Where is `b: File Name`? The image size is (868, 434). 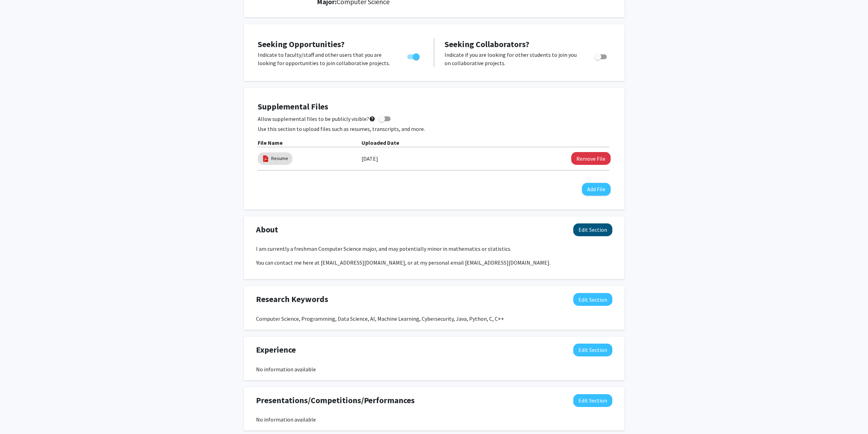
b: File Name is located at coordinates (270, 143).